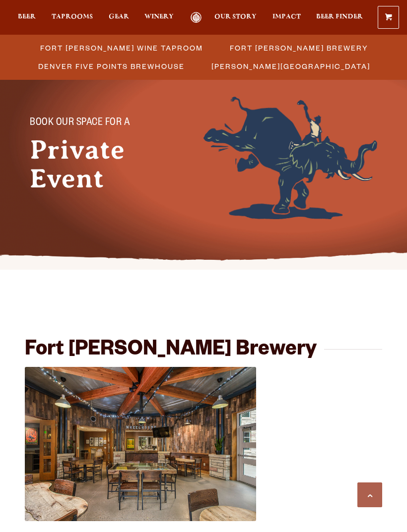 The height and width of the screenshot is (532, 407). What do you see at coordinates (340, 18) in the screenshot?
I see `a: Beer Finder` at bounding box center [340, 18].